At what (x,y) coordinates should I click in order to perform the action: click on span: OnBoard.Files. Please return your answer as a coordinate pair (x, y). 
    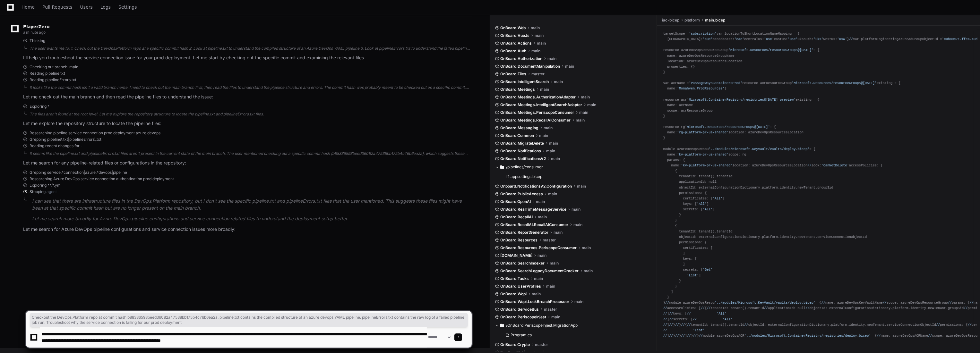
    Looking at the image, I should click on (513, 75).